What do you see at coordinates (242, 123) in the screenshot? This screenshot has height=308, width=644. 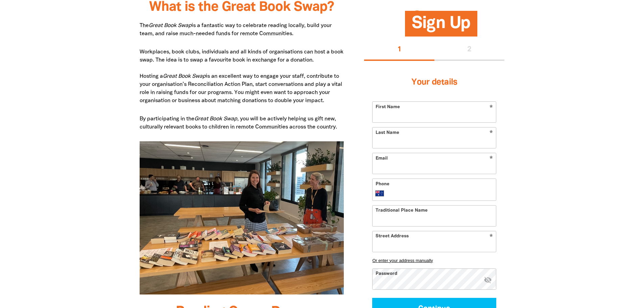 I see `p: By participating in the , you will be actively helping us gift new, culturally relevant books to ...` at bounding box center [242, 123].